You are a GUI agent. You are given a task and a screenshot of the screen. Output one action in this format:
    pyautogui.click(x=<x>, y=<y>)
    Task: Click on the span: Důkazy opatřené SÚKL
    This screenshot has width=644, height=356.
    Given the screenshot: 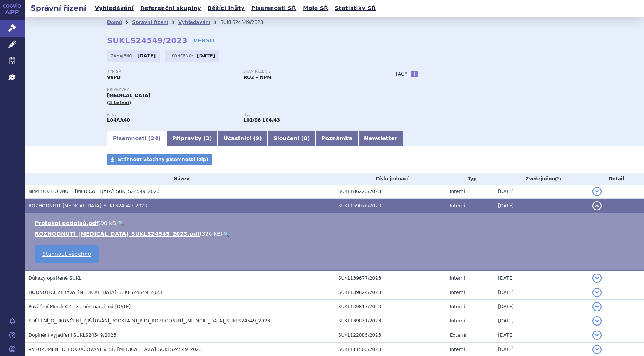 What is the action you would take?
    pyautogui.click(x=55, y=278)
    